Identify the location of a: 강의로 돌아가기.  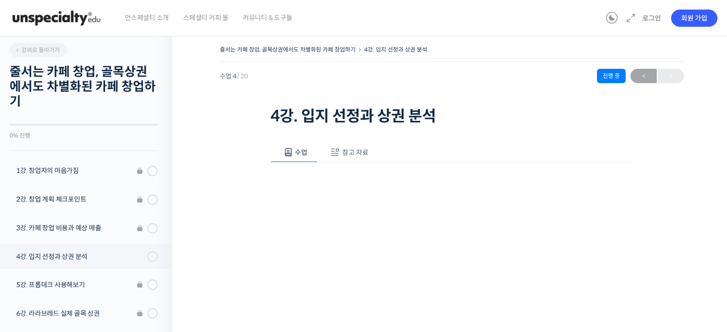
(38, 50).